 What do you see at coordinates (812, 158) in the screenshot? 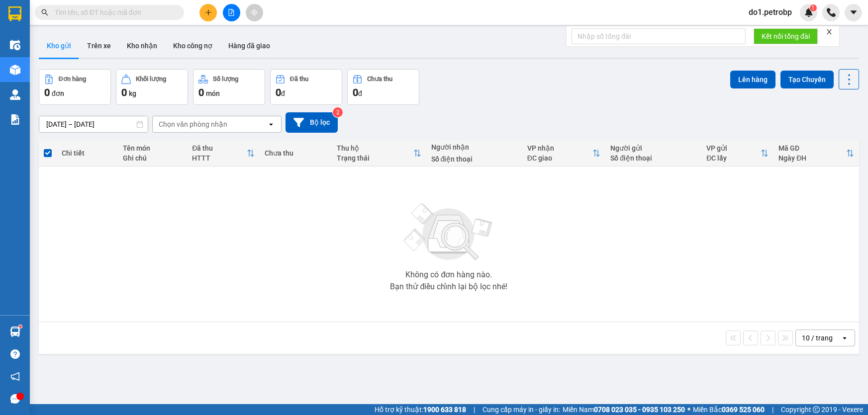
I see `div: Ngày ĐH` at bounding box center [812, 158].